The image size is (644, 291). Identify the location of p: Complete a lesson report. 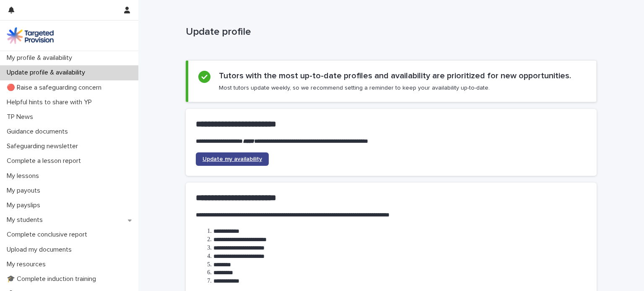
(45, 161).